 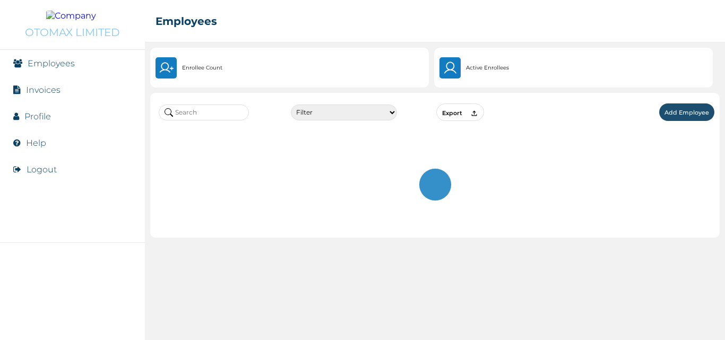 I want to click on h2: Employees, so click(x=186, y=21).